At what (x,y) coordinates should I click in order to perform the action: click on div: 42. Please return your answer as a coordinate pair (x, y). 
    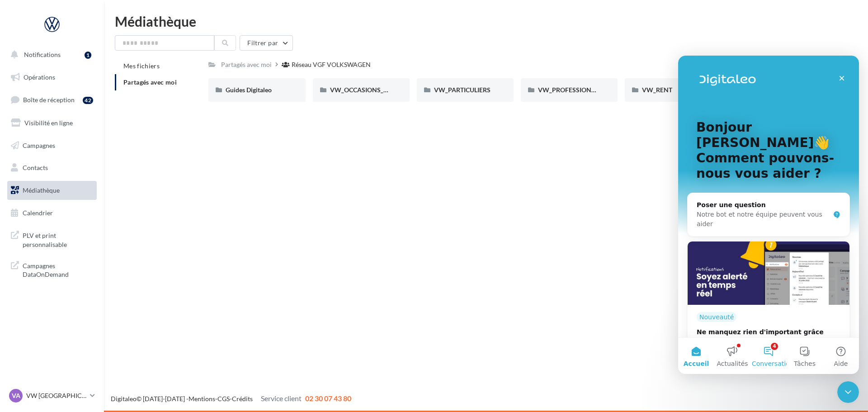
    Looking at the image, I should click on (87, 101).